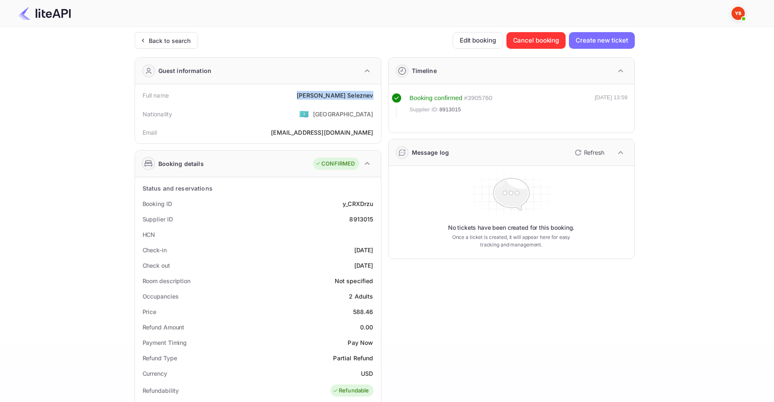 This screenshot has height=402, width=774. What do you see at coordinates (166, 281) in the screenshot?
I see `div: Room description` at bounding box center [166, 281].